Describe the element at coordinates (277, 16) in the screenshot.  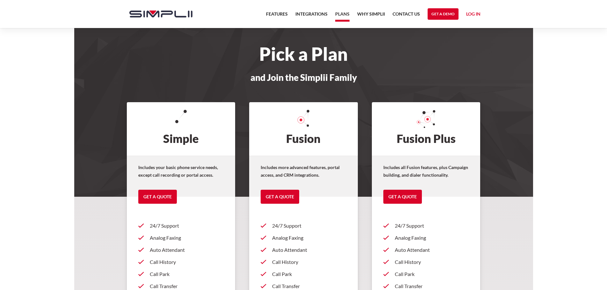
I see `a: Features` at that location.